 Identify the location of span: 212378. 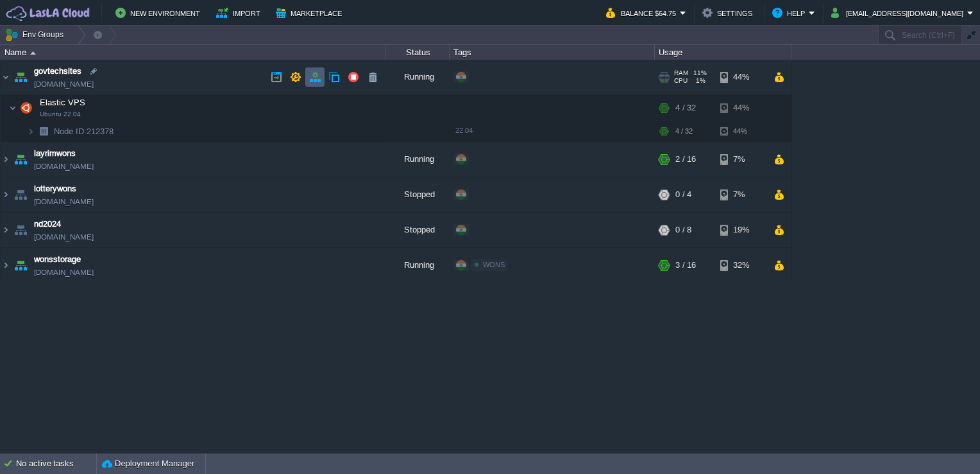
(84, 131).